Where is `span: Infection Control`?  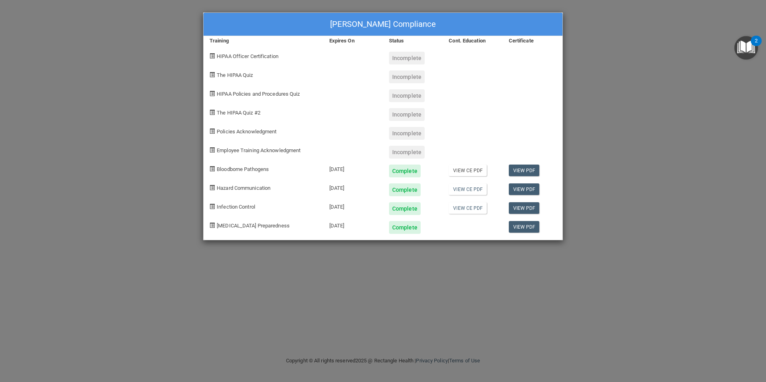 span: Infection Control is located at coordinates (236, 207).